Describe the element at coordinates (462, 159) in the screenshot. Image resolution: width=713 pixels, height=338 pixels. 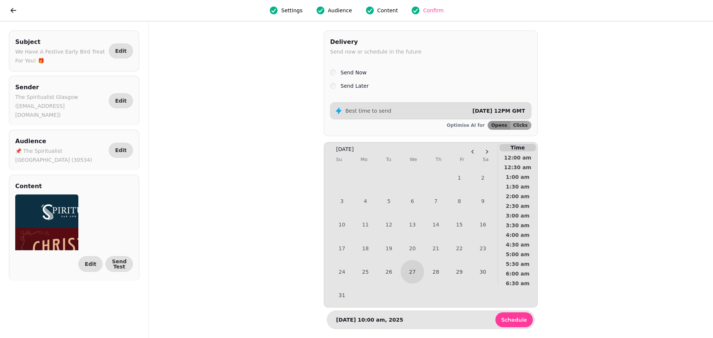
I see `th: Friday` at that location.